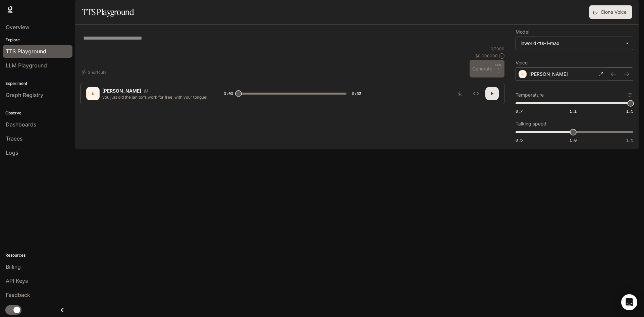 The width and height of the screenshot is (644, 317). What do you see at coordinates (573, 111) in the screenshot?
I see `span: 1.1` at bounding box center [573, 111].